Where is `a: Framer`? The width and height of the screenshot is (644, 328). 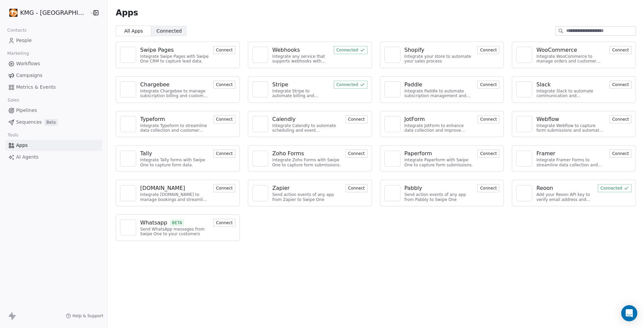
a: Framer is located at coordinates (571, 153).